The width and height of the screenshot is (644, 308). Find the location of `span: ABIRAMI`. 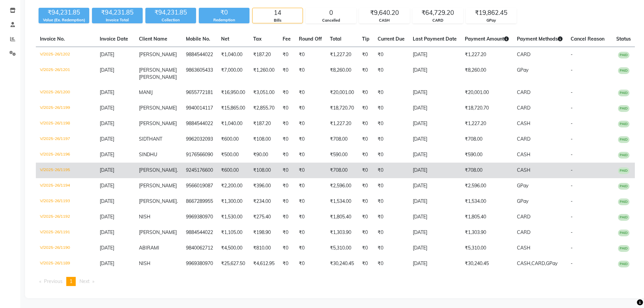

span: ABIRAMI is located at coordinates (149, 248).